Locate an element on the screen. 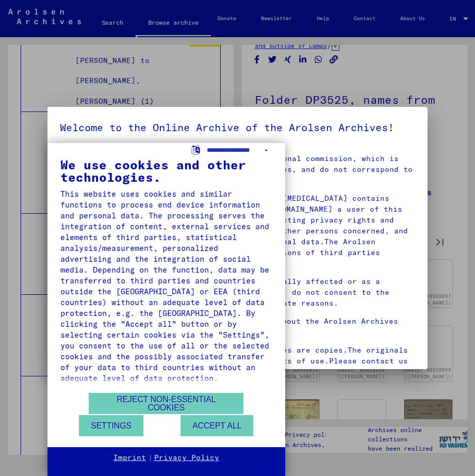 Image resolution: width=475 pixels, height=476 pixels. div: This website uses cookies and similar functions to process end device information and personal da... is located at coordinates (166, 286).